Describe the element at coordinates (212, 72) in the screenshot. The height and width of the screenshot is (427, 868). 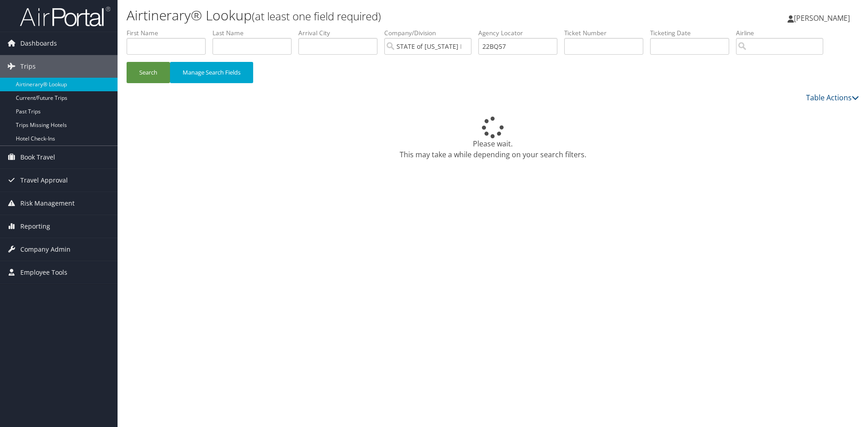
I see `button: Manage Search Fields` at that location.